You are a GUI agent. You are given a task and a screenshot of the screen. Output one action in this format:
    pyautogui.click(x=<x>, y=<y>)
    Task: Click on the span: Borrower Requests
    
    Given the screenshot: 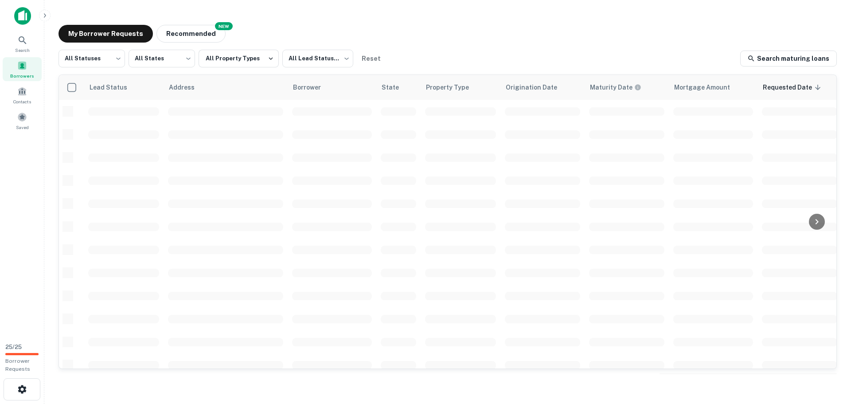 What is the action you would take?
    pyautogui.click(x=18, y=365)
    